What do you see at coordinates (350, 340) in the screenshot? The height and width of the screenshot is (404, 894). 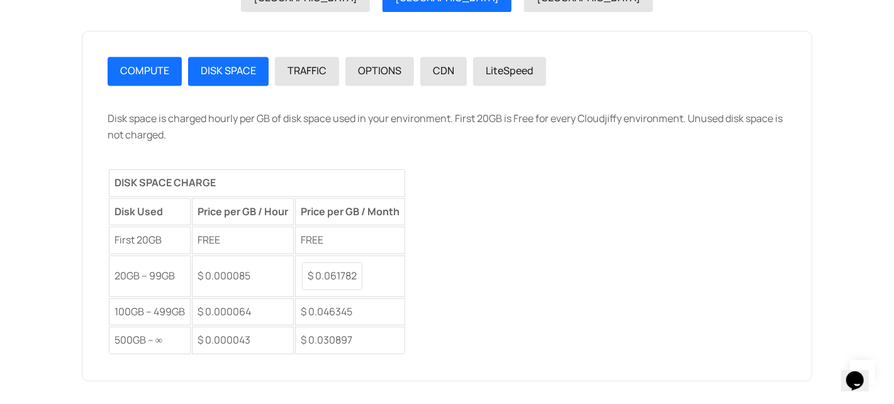 I see `td: $ 0.030897` at bounding box center [350, 340].